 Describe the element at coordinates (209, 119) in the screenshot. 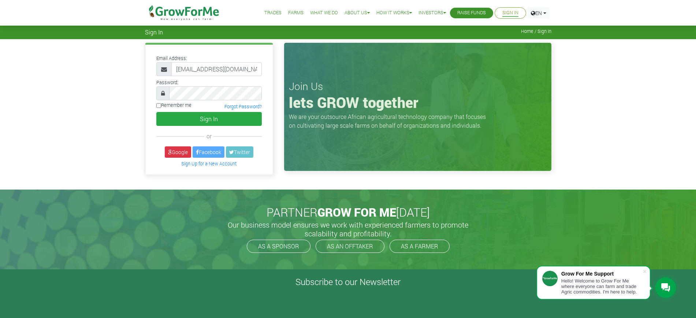

I see `button: Sign In` at that location.